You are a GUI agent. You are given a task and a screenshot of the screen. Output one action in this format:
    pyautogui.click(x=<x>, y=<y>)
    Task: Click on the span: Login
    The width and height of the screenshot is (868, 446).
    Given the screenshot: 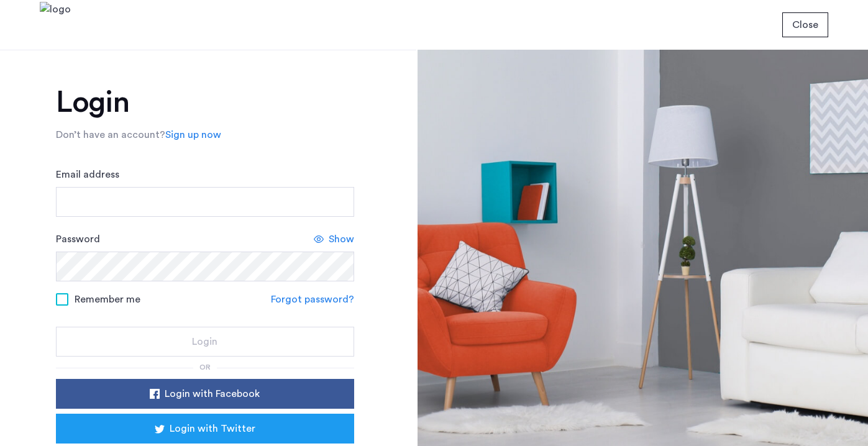 What is the action you would take?
    pyautogui.click(x=204, y=342)
    